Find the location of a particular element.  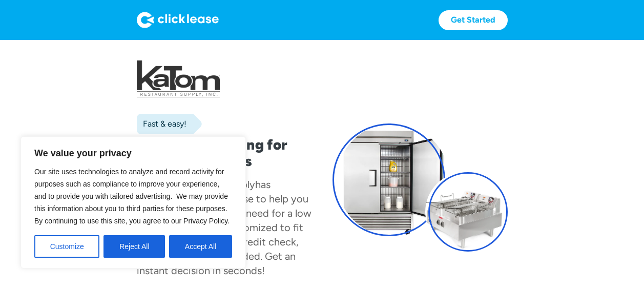

button: Accept All is located at coordinates (200, 247).